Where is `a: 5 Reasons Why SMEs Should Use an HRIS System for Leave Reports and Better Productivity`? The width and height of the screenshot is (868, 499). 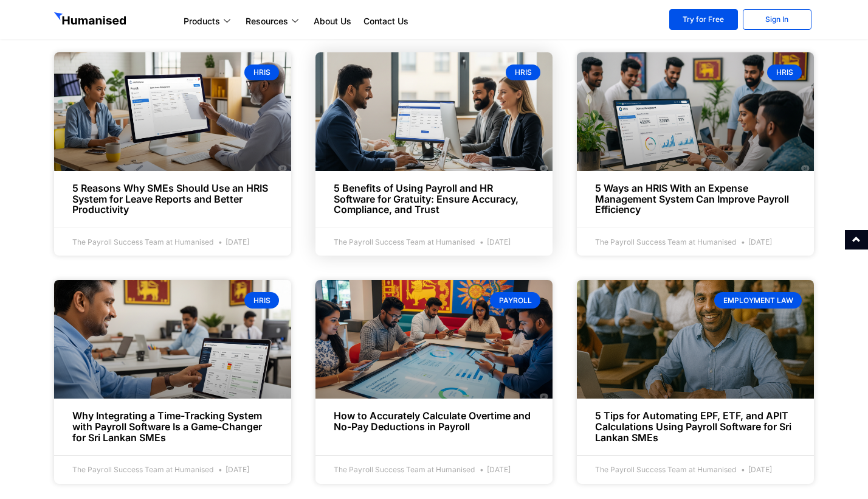
a: 5 Reasons Why SMEs Should Use an HRIS System for Leave Reports and Better Productivity is located at coordinates (170, 198).